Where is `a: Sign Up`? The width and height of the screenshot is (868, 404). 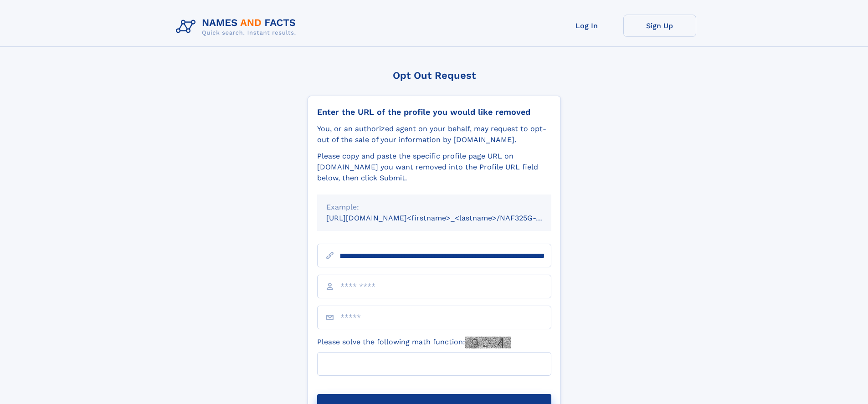 a: Sign Up is located at coordinates (660, 26).